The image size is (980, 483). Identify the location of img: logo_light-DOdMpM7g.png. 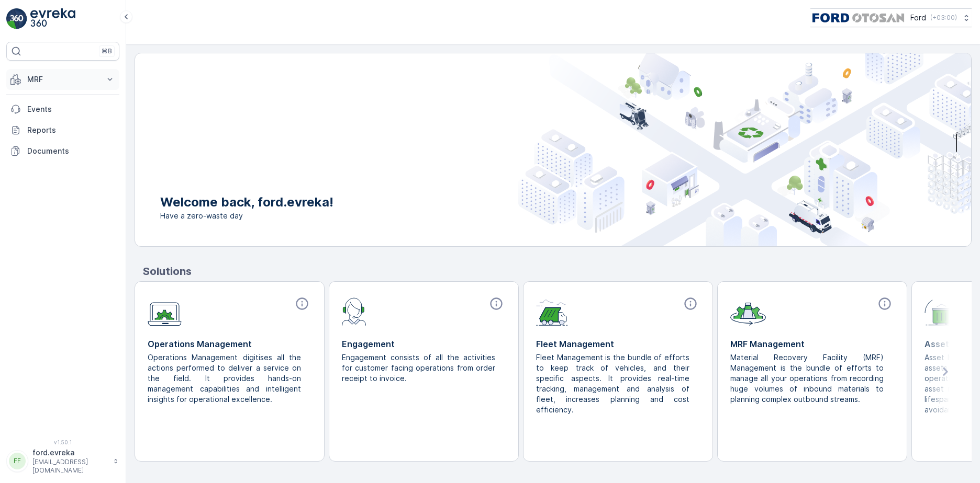
(53, 19).